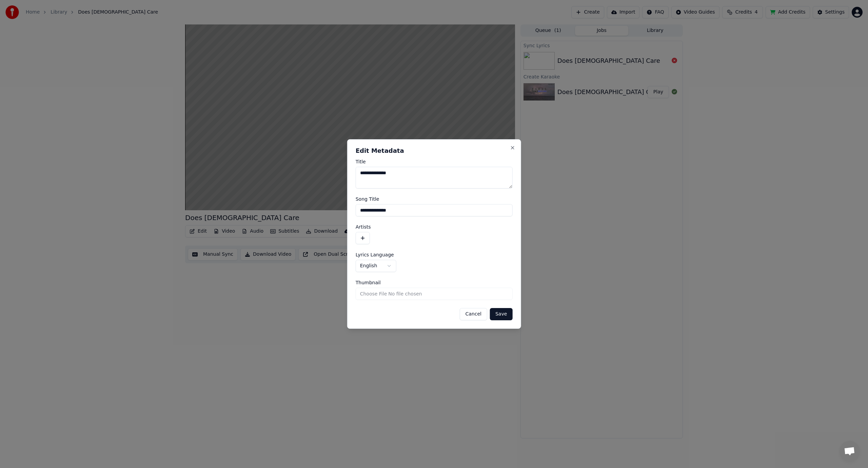  Describe the element at coordinates (434, 161) in the screenshot. I see `label: Title` at that location.